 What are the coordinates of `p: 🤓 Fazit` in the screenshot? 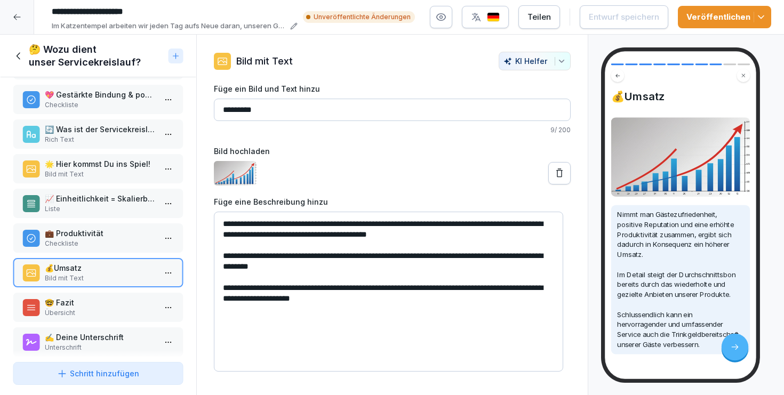 It's located at (100, 302).